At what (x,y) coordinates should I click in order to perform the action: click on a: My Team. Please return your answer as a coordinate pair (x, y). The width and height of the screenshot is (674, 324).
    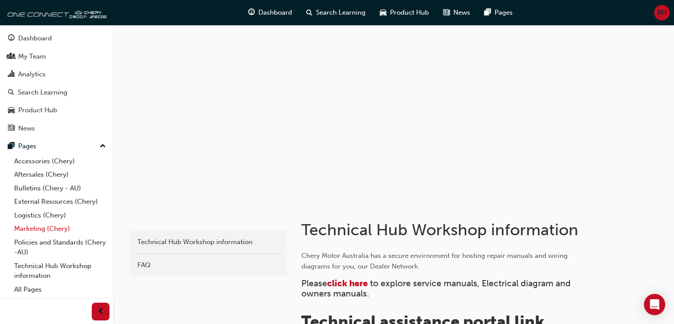
    Looking at the image, I should click on (56, 56).